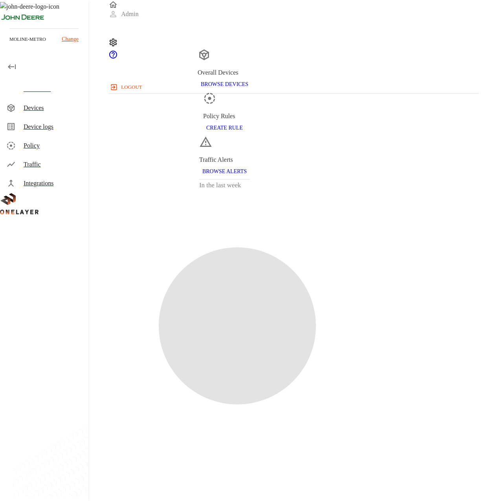 The image size is (499, 501). What do you see at coordinates (113, 57) in the screenshot?
I see `span: Support Portal` at bounding box center [113, 57].